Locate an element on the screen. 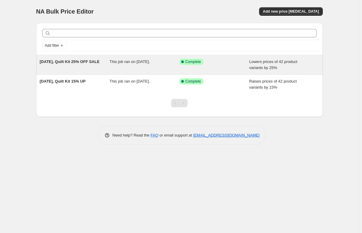 This screenshot has height=233, width=362. span: Raises prices of 42 product variants by 15% is located at coordinates (273, 84).